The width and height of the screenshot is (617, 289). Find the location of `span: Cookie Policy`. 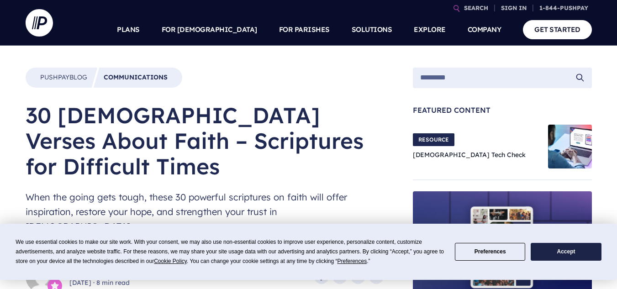

span: Cookie Policy is located at coordinates (170, 261).